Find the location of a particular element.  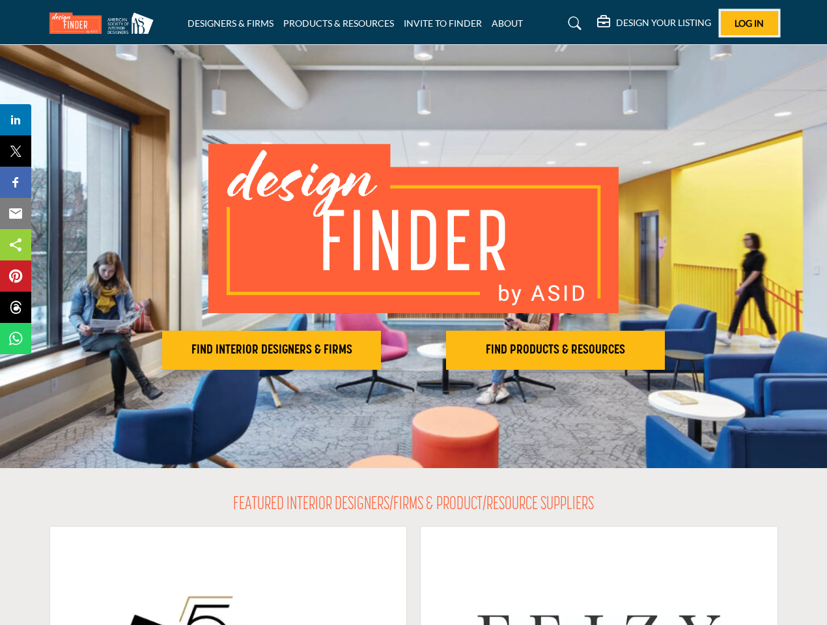

a: Search is located at coordinates (572, 23).